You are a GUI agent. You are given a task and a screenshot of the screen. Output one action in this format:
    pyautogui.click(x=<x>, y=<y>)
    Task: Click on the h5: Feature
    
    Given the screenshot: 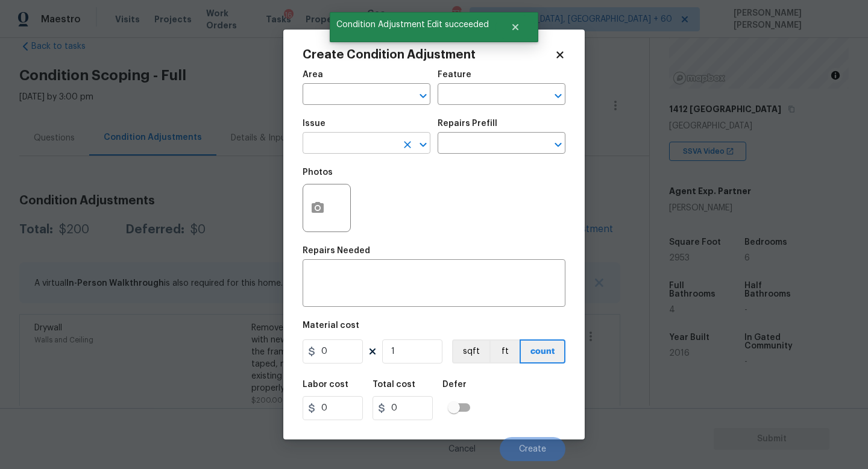 What is the action you would take?
    pyautogui.click(x=454, y=75)
    